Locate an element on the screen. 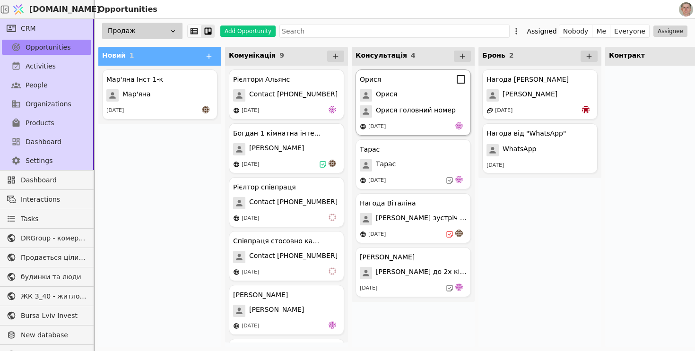 This screenshot has width=695, height=351. span: 9 is located at coordinates (282, 55).